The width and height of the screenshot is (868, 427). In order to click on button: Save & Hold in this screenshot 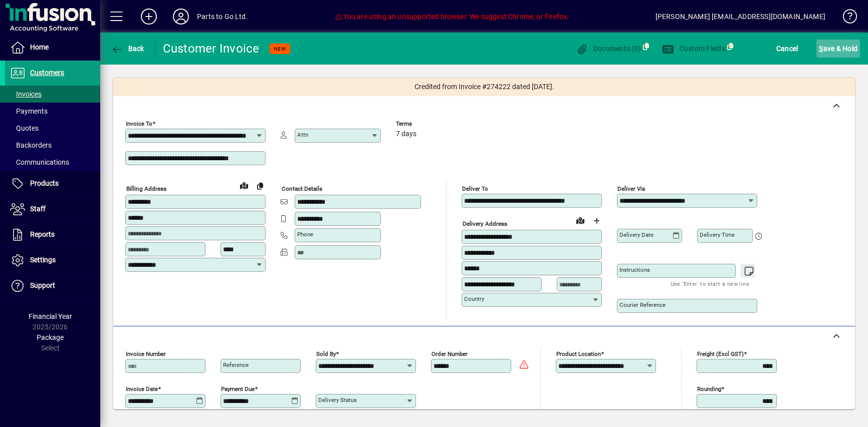, I will do `click(838, 48)`.